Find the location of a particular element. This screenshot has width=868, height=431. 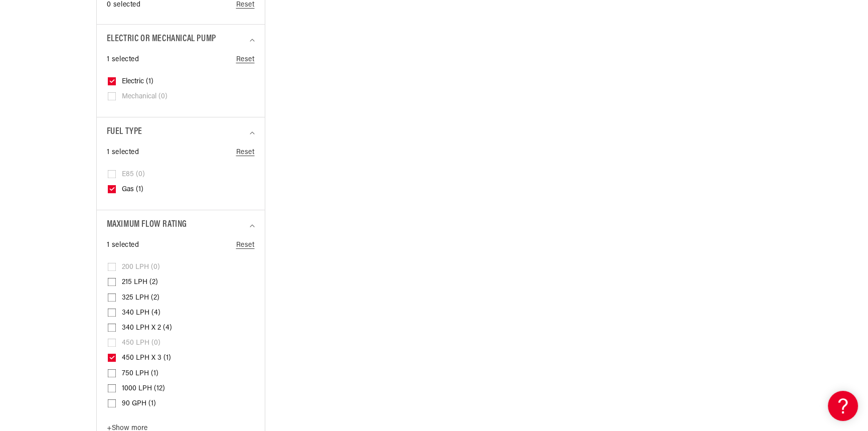

span: 340 LPH x 2 (4) is located at coordinates (147, 328).